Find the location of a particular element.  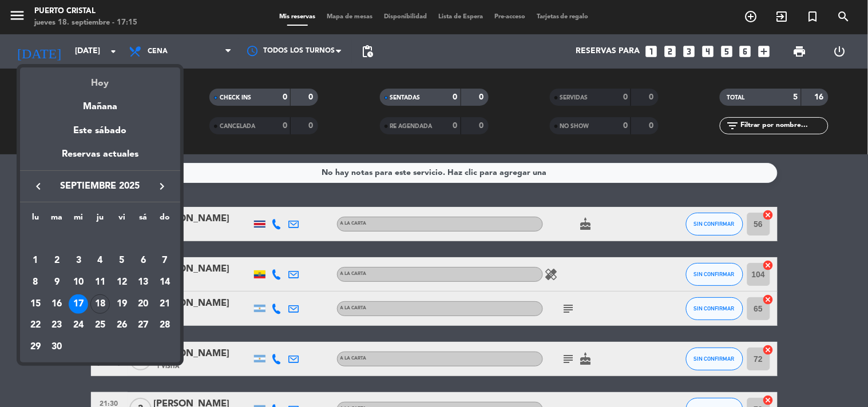

div: 27 is located at coordinates (143, 326).